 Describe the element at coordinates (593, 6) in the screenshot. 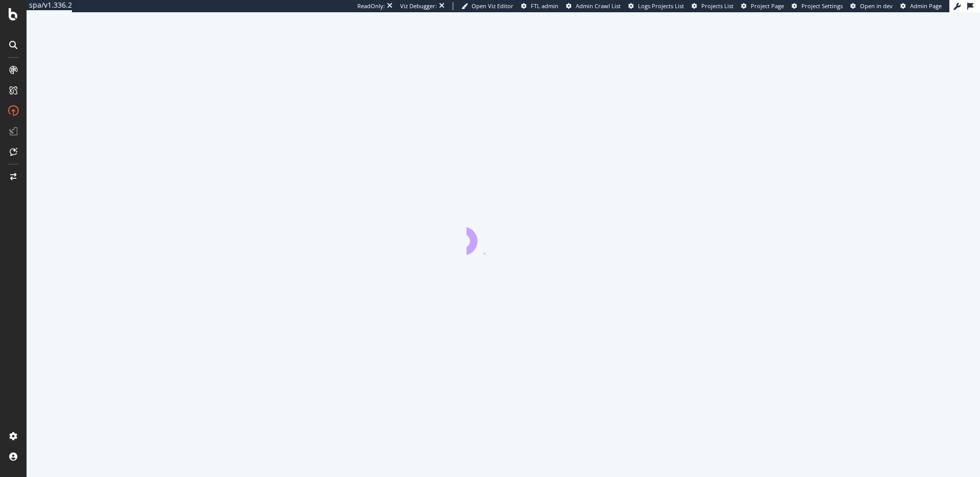

I see `a: Admin Crawl List` at that location.